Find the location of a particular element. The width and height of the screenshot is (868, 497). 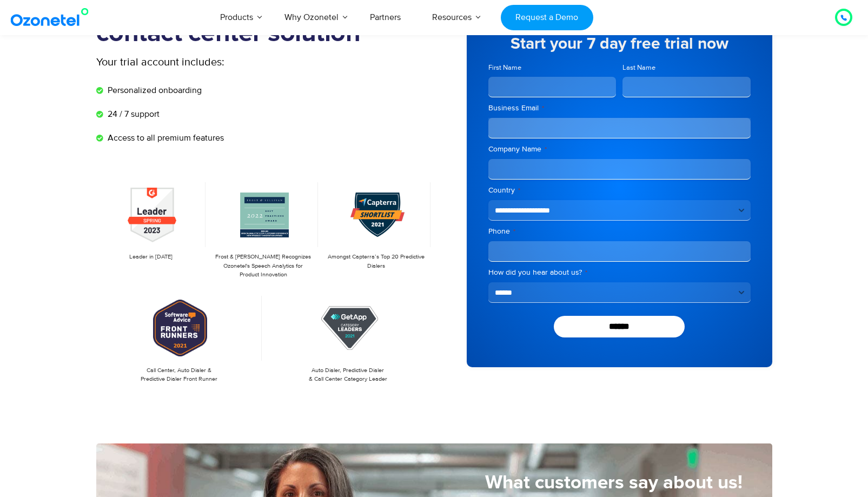

p: Amongst Capterra’s Top 20 Predictive Dialers is located at coordinates (376, 261).